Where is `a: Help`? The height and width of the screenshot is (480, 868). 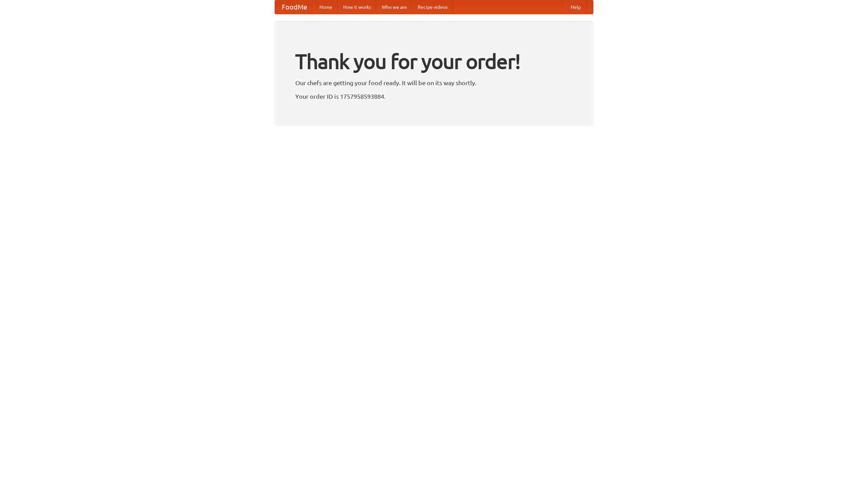 a: Help is located at coordinates (576, 7).